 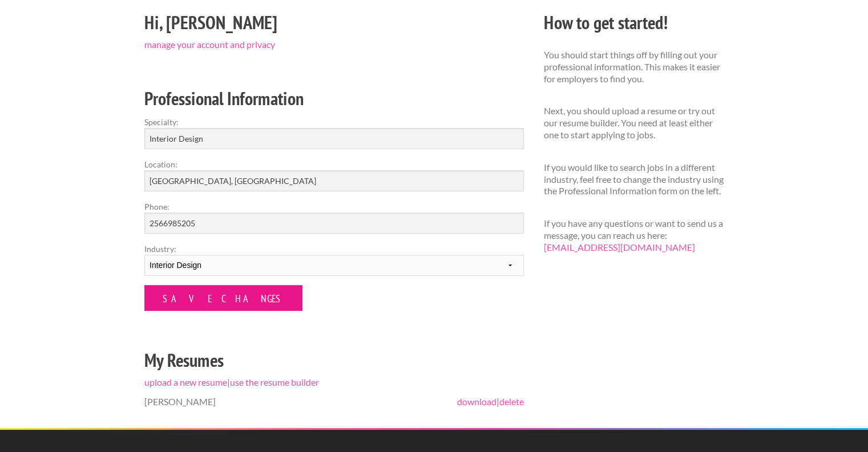 What do you see at coordinates (334, 164) in the screenshot?
I see `label: Location:` at bounding box center [334, 164].